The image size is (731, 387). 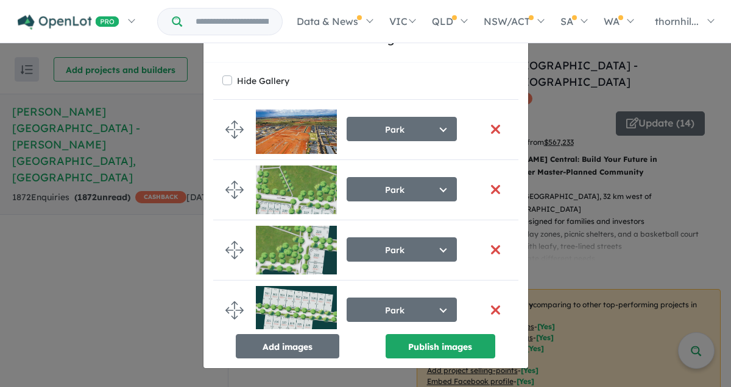 What do you see at coordinates (263, 81) in the screenshot?
I see `label: Hide Gallery` at bounding box center [263, 81].